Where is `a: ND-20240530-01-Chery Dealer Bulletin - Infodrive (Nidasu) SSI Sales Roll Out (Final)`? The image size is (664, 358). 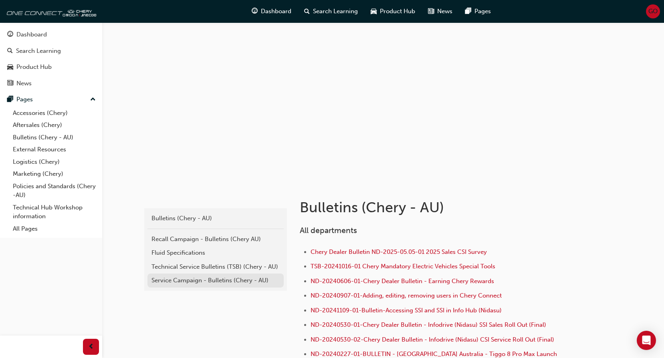
a: ND-20240530-01-Chery Dealer Bulletin - Infodrive (Nidasu) SSI Sales Roll Out (Final) is located at coordinates (429, 325).